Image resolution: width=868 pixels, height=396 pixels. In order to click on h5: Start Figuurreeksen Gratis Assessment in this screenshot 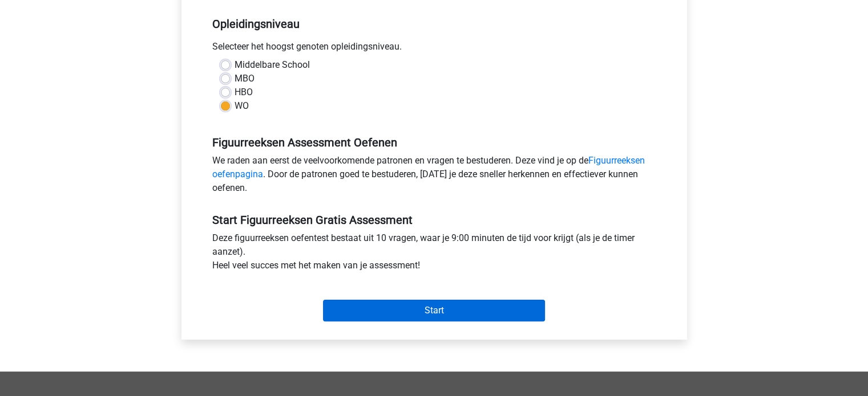, I will do `click(434, 220)`.